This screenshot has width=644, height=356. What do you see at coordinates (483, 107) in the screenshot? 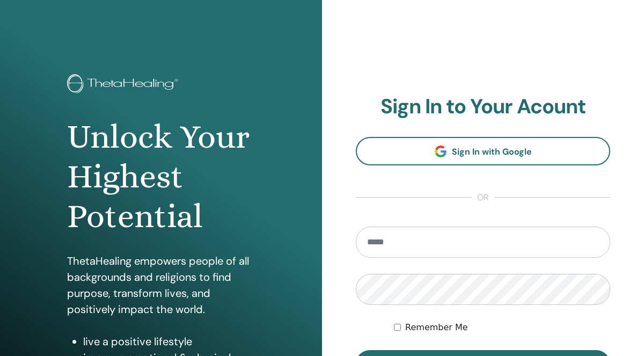
I see `h2: Sign In to Your Acount` at bounding box center [483, 107].